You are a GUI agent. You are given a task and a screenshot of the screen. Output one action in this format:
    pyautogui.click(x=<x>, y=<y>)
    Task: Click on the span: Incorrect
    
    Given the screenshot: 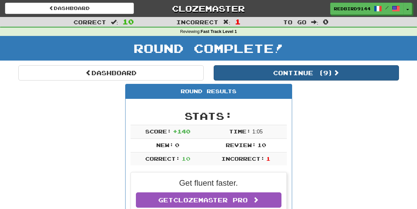 What is the action you would take?
    pyautogui.click(x=197, y=22)
    